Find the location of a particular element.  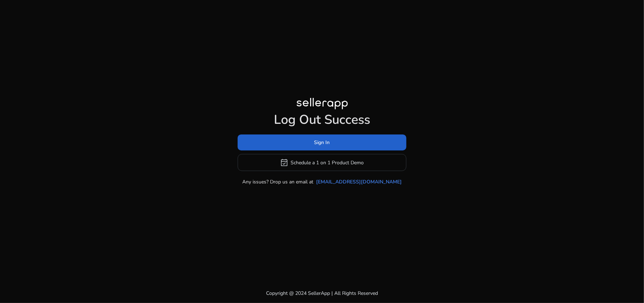

button: event_availableSchedule a 1 on 1 Product Demo is located at coordinates (322, 163).